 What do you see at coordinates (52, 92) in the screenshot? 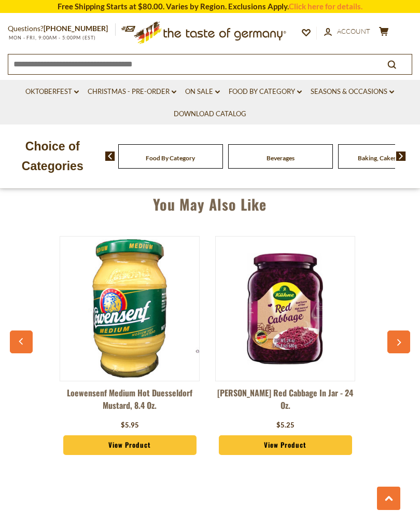
I see `a: Oktoberfest` at bounding box center [52, 92].